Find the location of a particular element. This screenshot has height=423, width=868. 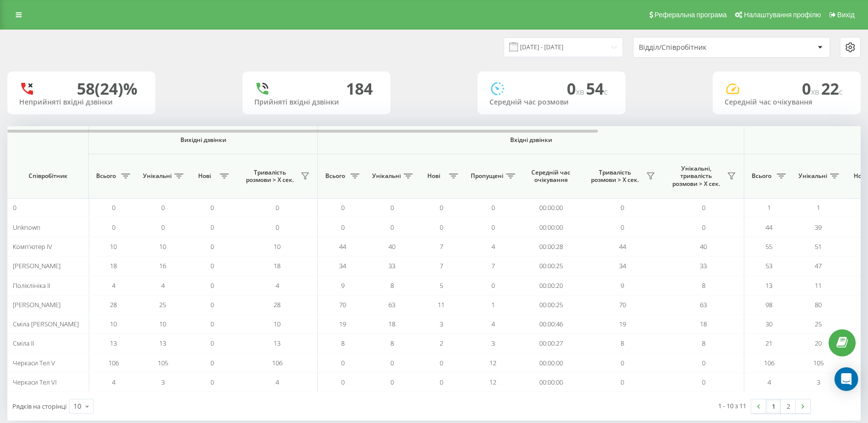

div: Відділ/Співробітник is located at coordinates (698, 47).